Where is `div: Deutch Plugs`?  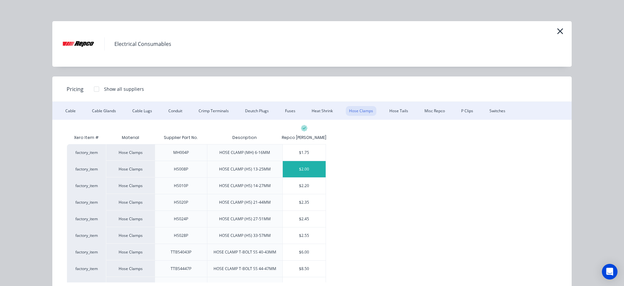
div: Deutch Plugs is located at coordinates (257, 111).